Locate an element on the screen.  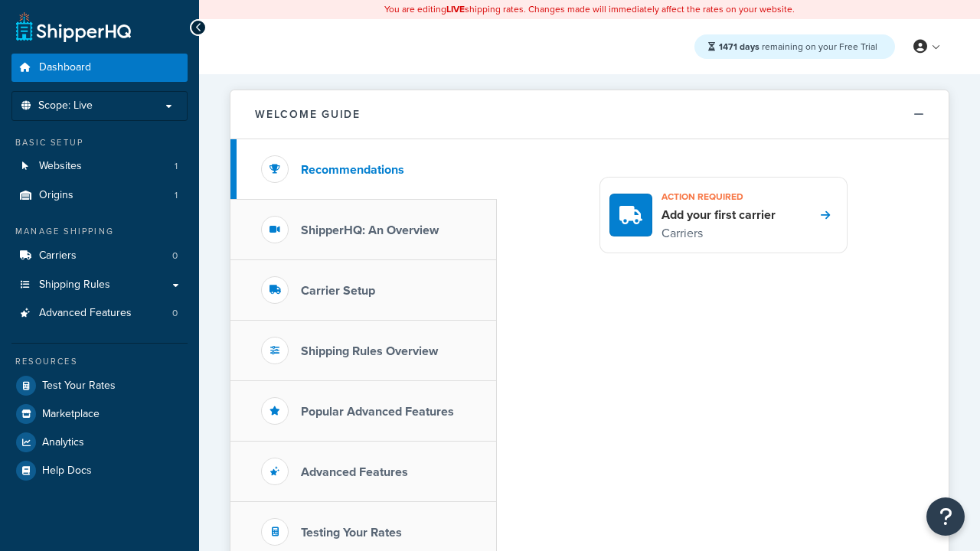
strong: 1471 days is located at coordinates (739, 47).